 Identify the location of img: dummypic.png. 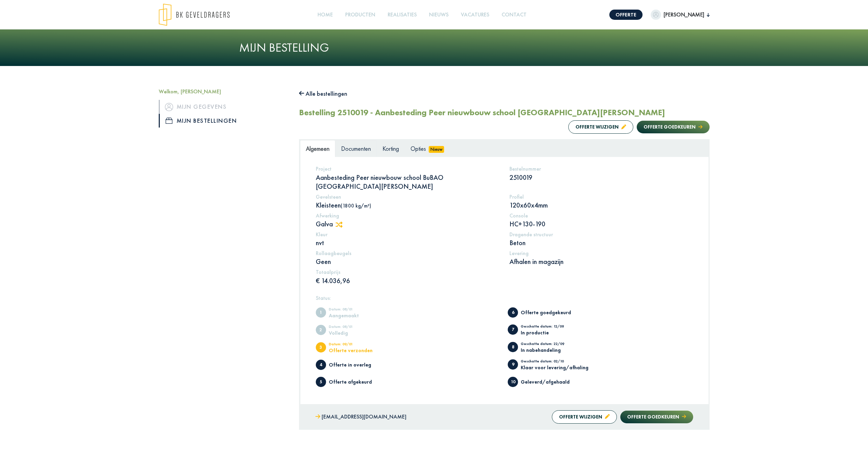
(656, 15).